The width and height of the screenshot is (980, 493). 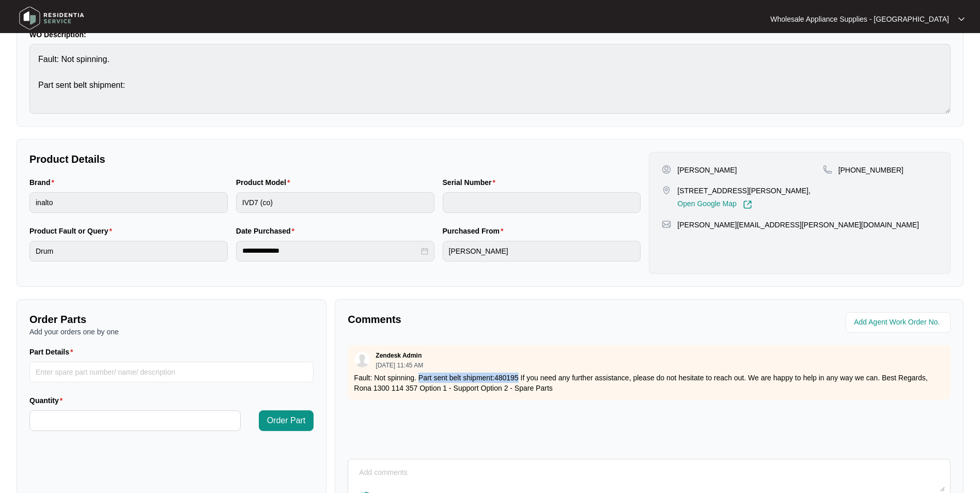 I want to click on input: Quantity, so click(x=135, y=421).